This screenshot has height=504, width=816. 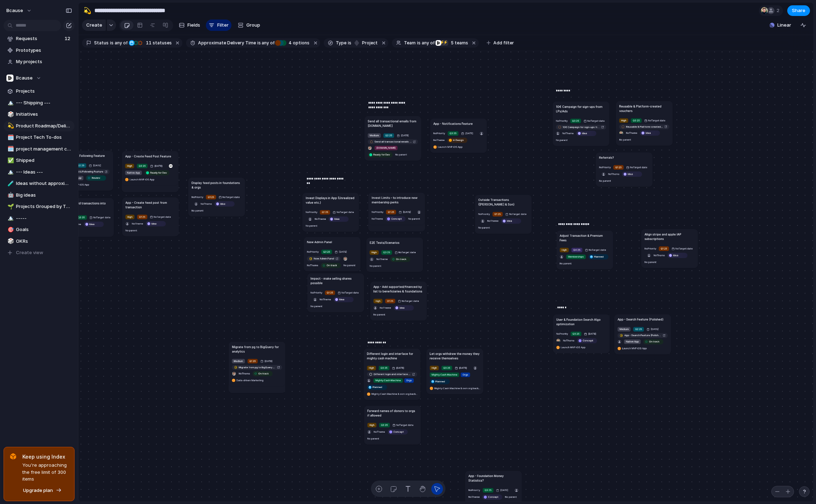 I want to click on a: 🎯Goals, so click(x=39, y=230).